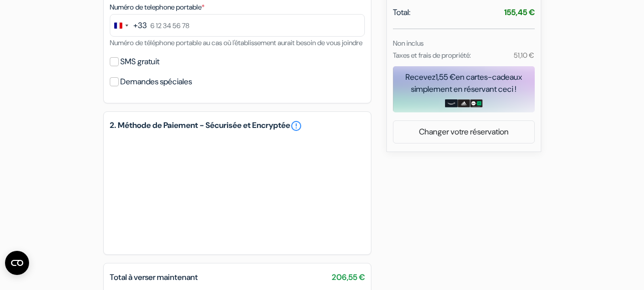 Image resolution: width=644 pixels, height=290 pixels. Describe the element at coordinates (348, 277) in the screenshot. I see `span: 206,55 €` at that location.